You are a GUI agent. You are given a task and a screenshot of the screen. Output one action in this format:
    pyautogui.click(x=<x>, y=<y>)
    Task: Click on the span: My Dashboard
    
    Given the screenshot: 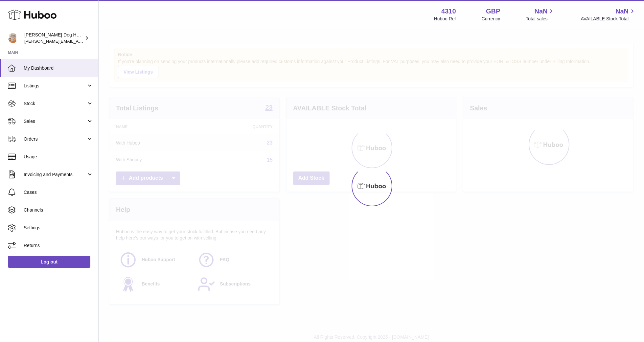 What is the action you would take?
    pyautogui.click(x=58, y=68)
    